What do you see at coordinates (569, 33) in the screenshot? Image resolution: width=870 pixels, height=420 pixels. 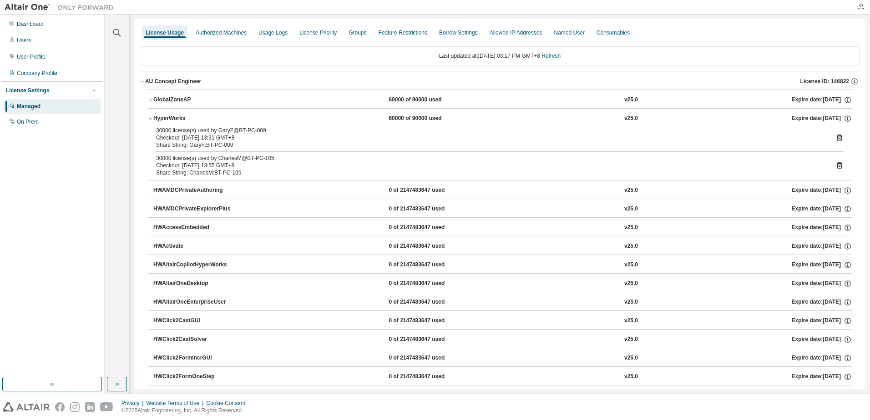 I see `div: Named User` at bounding box center [569, 33].